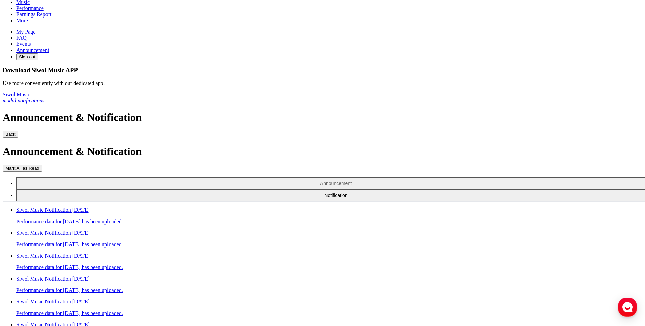 Image resolution: width=645 pixels, height=326 pixels. I want to click on span: Siwol Music, so click(16, 94).